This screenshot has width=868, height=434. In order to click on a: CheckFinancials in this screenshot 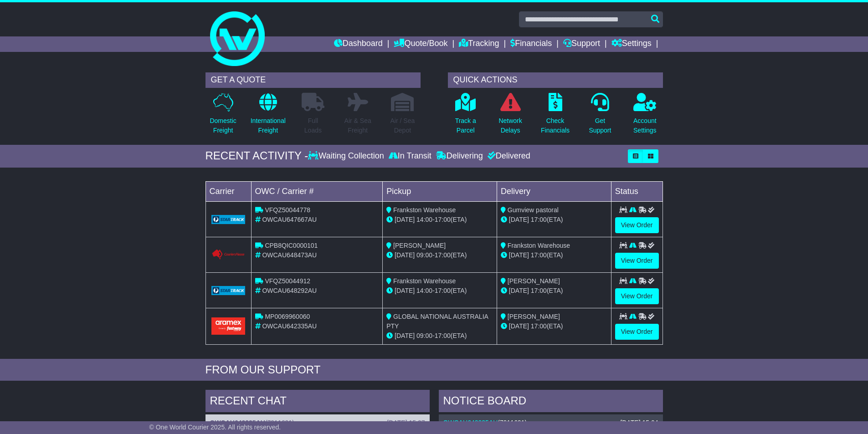, I will do `click(555, 116)`.